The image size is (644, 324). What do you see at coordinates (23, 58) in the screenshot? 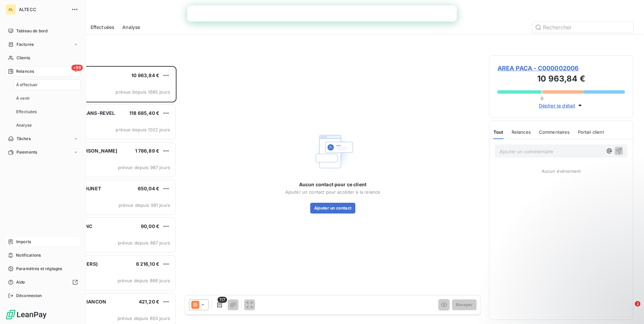
I see `span: Clients` at bounding box center [23, 58].